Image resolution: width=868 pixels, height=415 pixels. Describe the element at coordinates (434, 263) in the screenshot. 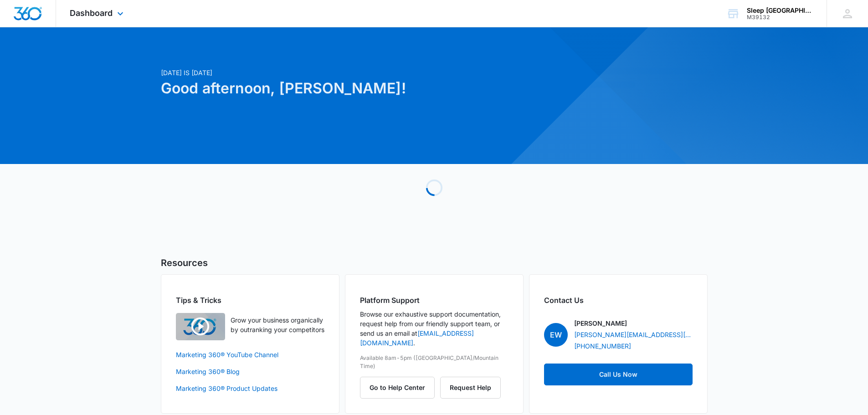

I see `h5: Resources` at that location.